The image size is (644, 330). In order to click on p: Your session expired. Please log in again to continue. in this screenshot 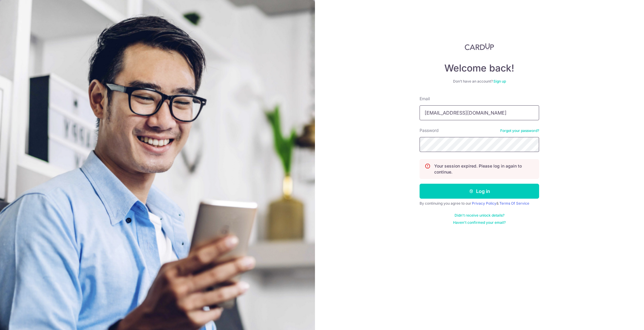, I will do `click(484, 169)`.